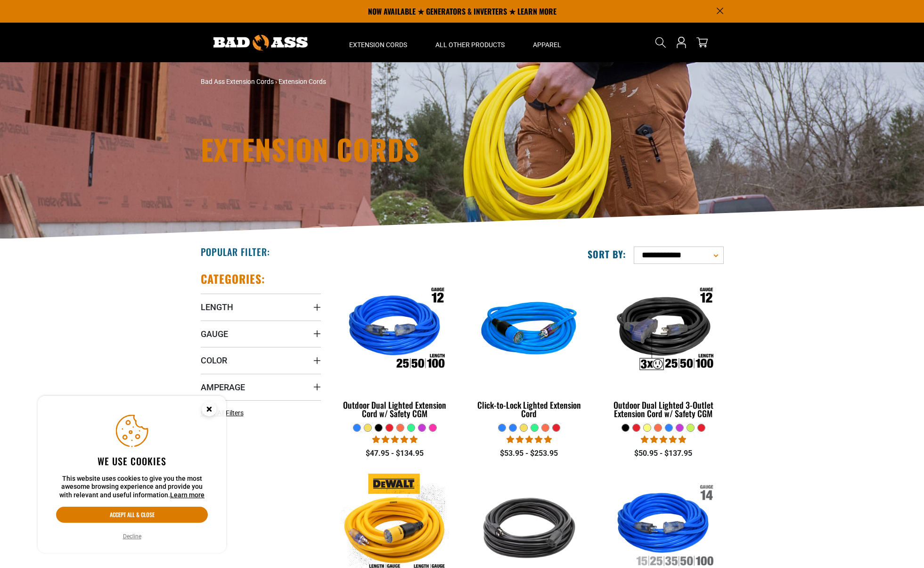 The width and height of the screenshot is (924, 568). What do you see at coordinates (261, 42) in the screenshot?
I see `img: Bad Ass Extension Cords` at bounding box center [261, 42].